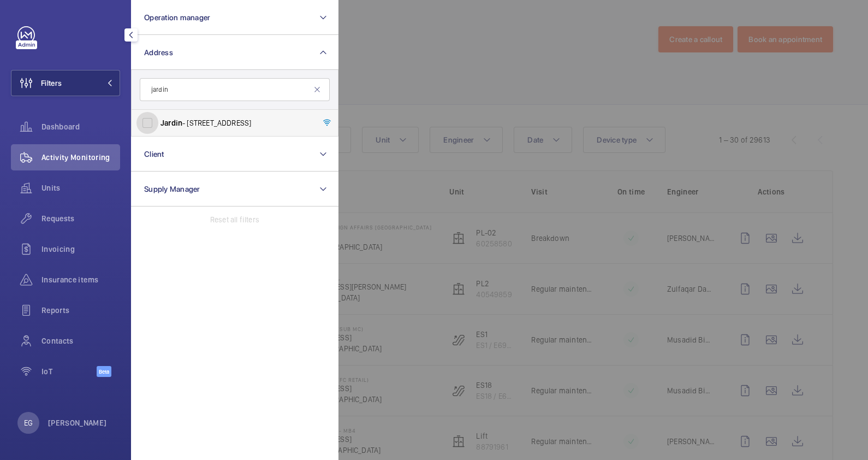  Describe the element at coordinates (81, 218) in the screenshot. I see `span: Requests` at that location.